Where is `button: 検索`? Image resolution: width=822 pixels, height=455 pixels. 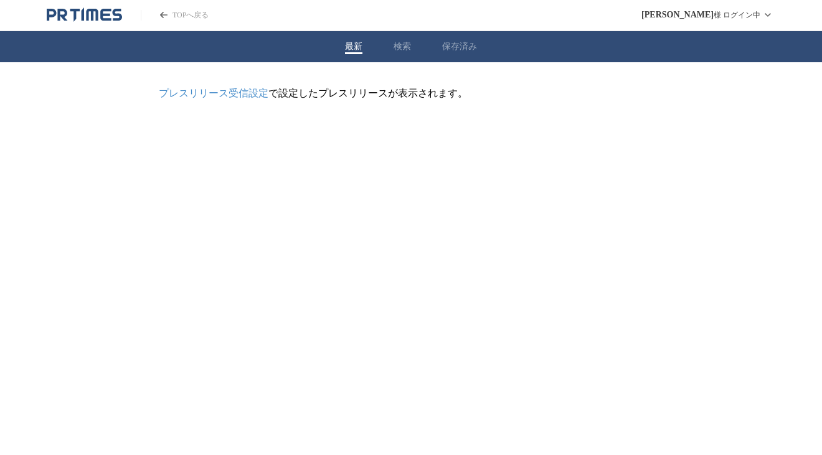
button: 検索 is located at coordinates (402, 47).